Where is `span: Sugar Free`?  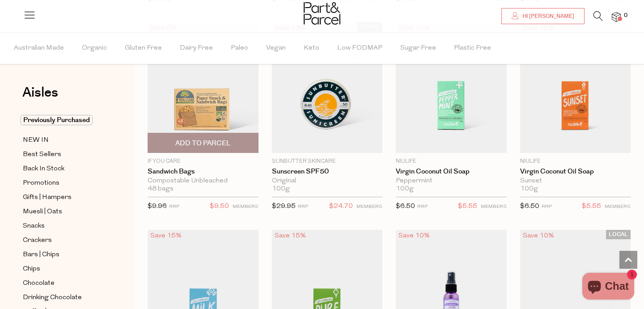 span: Sugar Free is located at coordinates (418, 48).